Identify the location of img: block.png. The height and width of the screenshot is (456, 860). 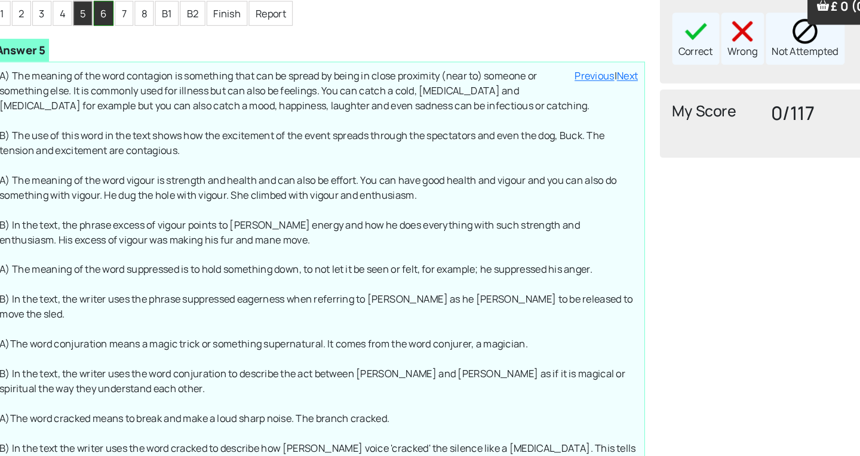
(792, 42).